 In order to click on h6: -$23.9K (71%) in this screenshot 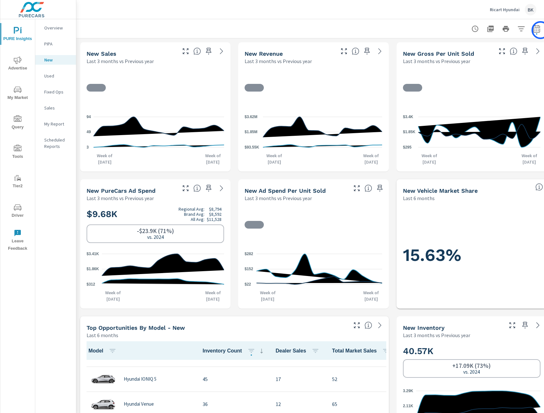, I will do `click(155, 231)`.